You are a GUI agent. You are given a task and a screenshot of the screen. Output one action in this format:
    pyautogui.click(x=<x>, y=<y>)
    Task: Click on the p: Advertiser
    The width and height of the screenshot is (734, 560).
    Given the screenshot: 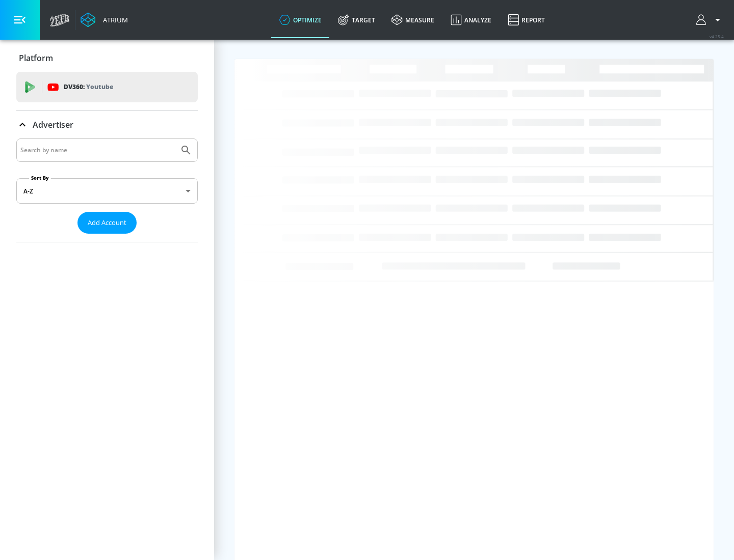 What is the action you would take?
    pyautogui.click(x=53, y=125)
    